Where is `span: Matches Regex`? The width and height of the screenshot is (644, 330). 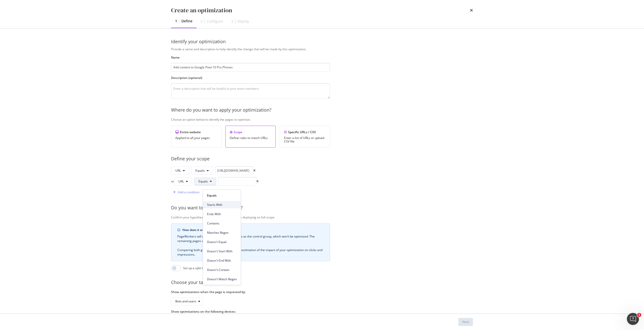 span: Matches Regex is located at coordinates (222, 233).